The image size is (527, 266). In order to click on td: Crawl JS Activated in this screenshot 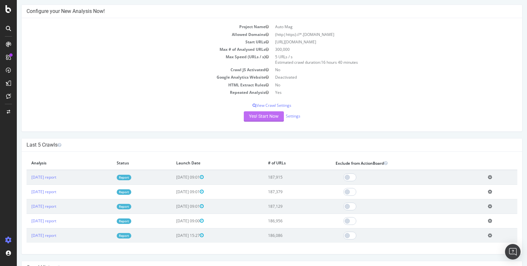, I will do `click(132, 70)`.